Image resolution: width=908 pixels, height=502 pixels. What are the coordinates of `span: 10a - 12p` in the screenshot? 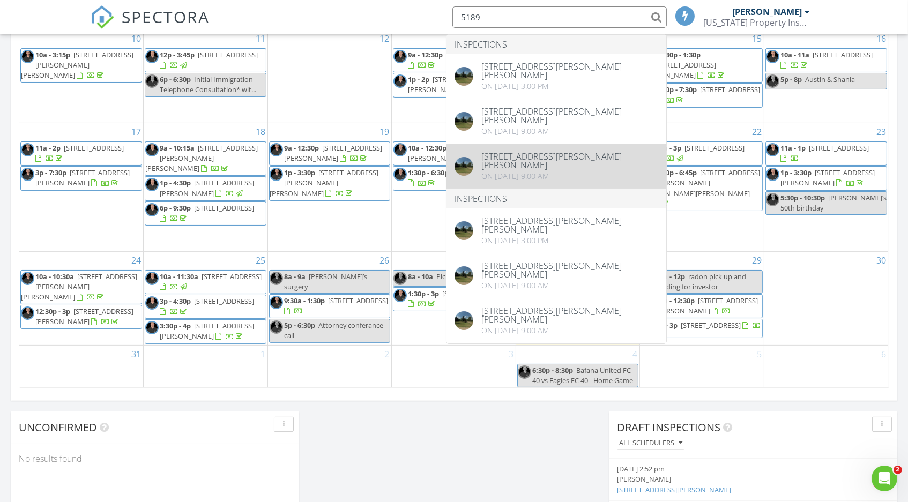 It's located at (670, 276).